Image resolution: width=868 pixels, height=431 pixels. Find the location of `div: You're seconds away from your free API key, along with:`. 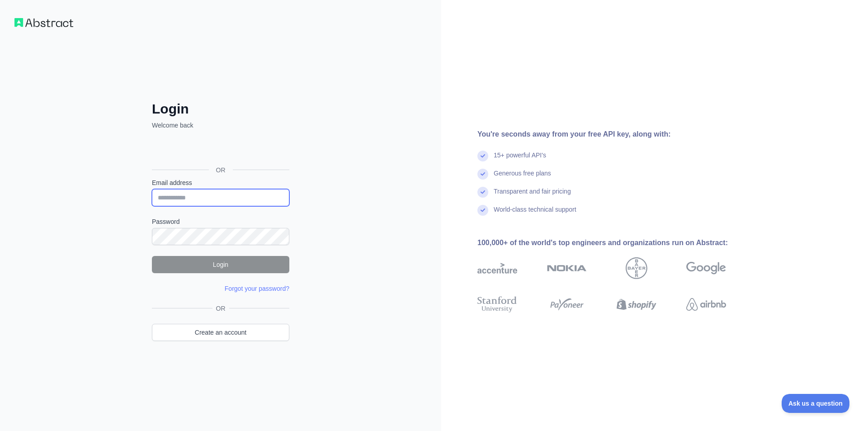

div: You're seconds away from your free API key, along with: is located at coordinates (616, 134).